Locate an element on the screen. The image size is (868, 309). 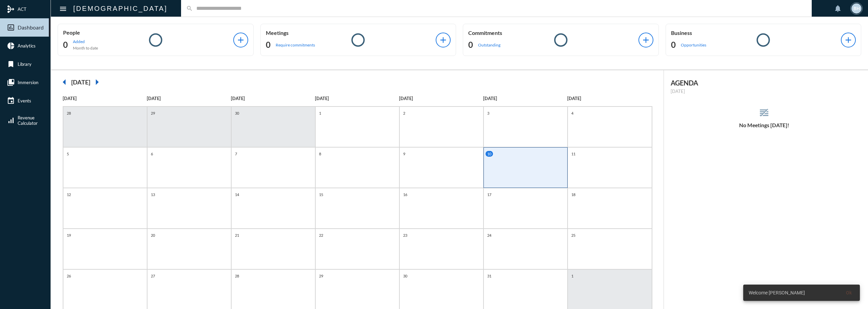
p: 2 is located at coordinates (404, 113).